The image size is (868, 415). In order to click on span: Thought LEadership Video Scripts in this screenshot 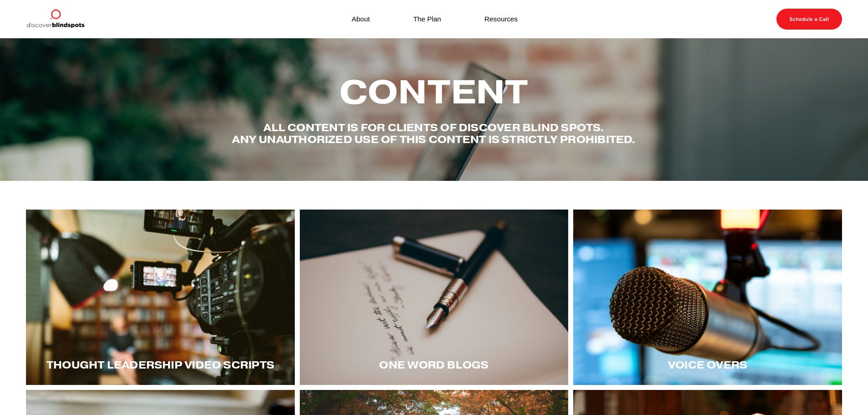, I will do `click(160, 365)`.